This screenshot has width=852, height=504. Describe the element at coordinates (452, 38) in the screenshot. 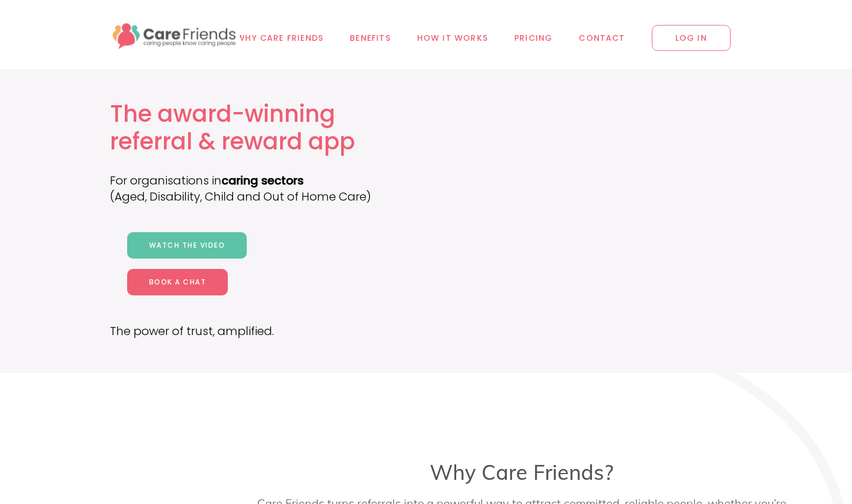

I see `span: How it works` at that location.